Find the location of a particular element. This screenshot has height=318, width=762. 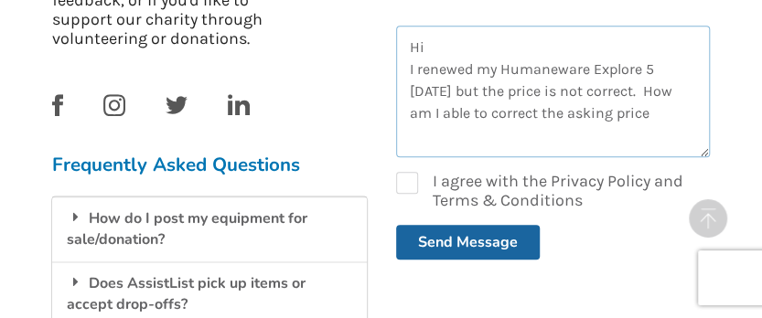

h3: Frequently Asked Questions is located at coordinates (210, 165).